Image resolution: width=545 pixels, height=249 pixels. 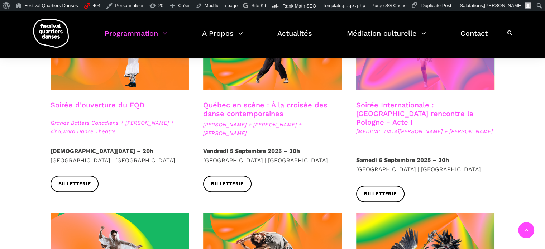 I want to click on a: Médiation culturelle, so click(x=386, y=38).